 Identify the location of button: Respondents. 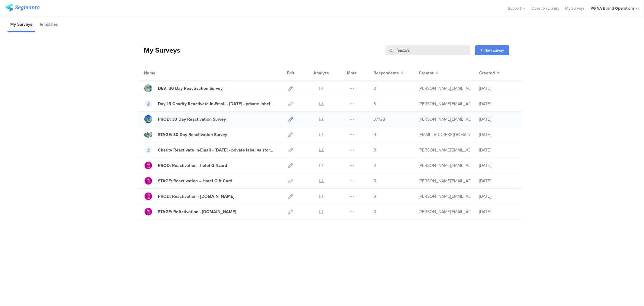
(389, 73).